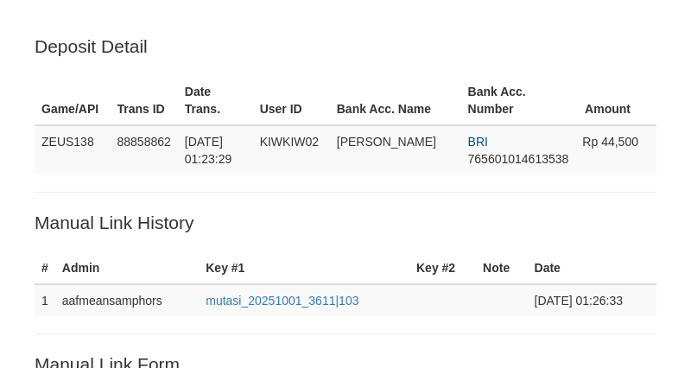  What do you see at coordinates (501, 268) in the screenshot?
I see `th: Note` at bounding box center [501, 268].